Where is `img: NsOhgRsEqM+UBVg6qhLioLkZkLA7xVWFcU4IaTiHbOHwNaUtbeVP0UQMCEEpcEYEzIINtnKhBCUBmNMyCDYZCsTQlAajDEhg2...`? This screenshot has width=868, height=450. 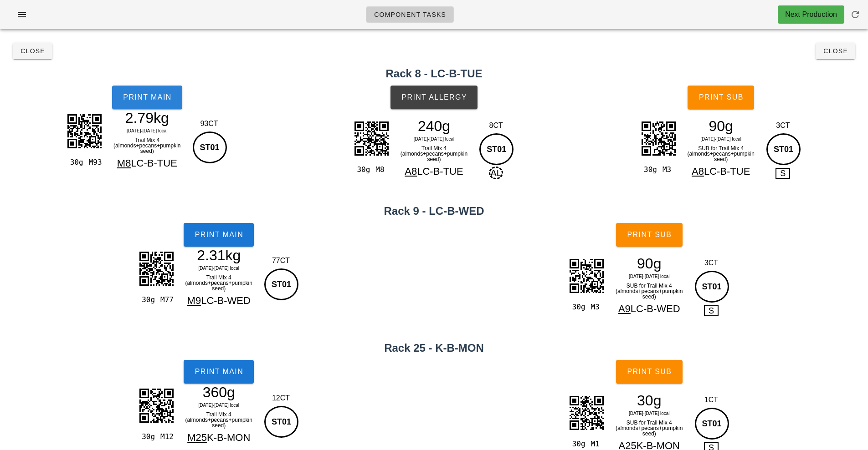 img: NsOhgRsEqM+UBVg6qhLioLkZkLA7xVWFcU4IaTiHbOHwNaUtbeVP0UQMCEEpcEYEzIINtnKhBCUBmNMyCDYZCsTQlAajDEhg2... is located at coordinates (371, 138).